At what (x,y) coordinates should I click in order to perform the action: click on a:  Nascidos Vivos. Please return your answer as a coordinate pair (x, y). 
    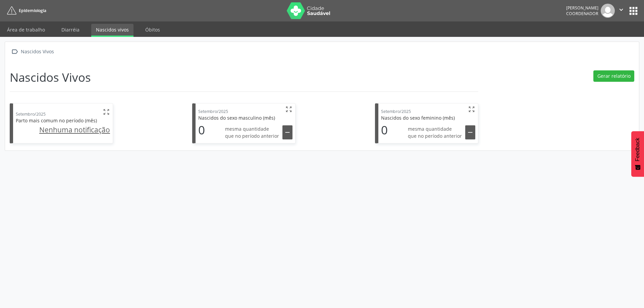
    Looking at the image, I should click on (32, 51).